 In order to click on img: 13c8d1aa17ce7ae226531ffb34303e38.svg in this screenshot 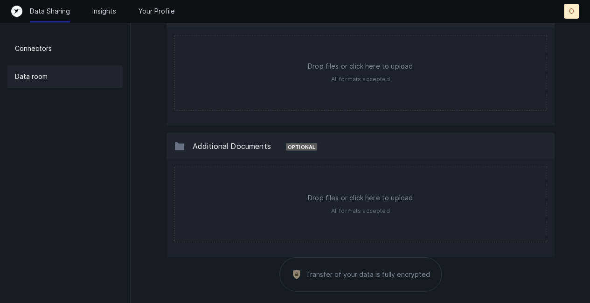, I will do `click(180, 146)`.